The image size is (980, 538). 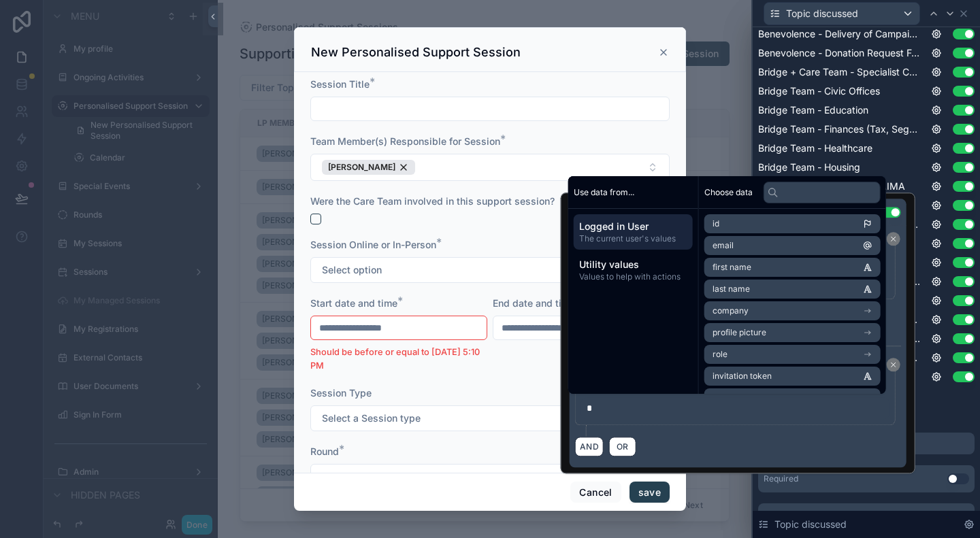 I want to click on span: End date and time, so click(x=534, y=303).